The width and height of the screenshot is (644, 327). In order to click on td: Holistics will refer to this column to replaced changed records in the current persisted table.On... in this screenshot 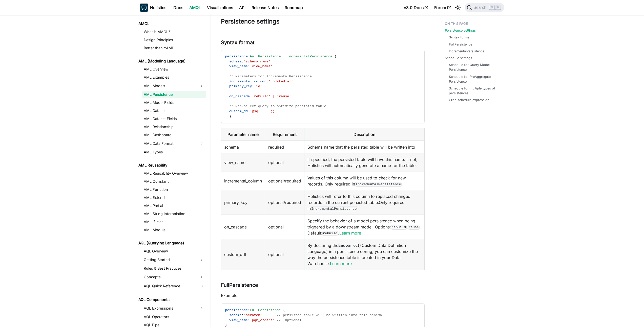, I will do `click(364, 202)`.